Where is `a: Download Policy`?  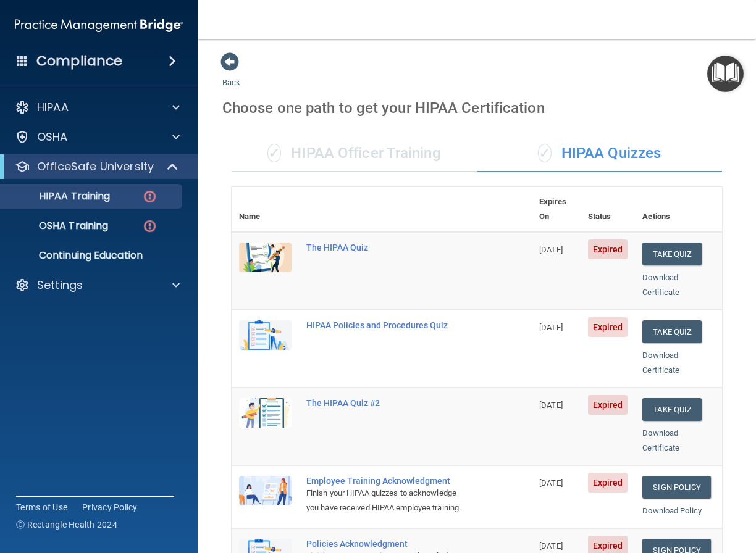 a: Download Policy is located at coordinates (672, 510).